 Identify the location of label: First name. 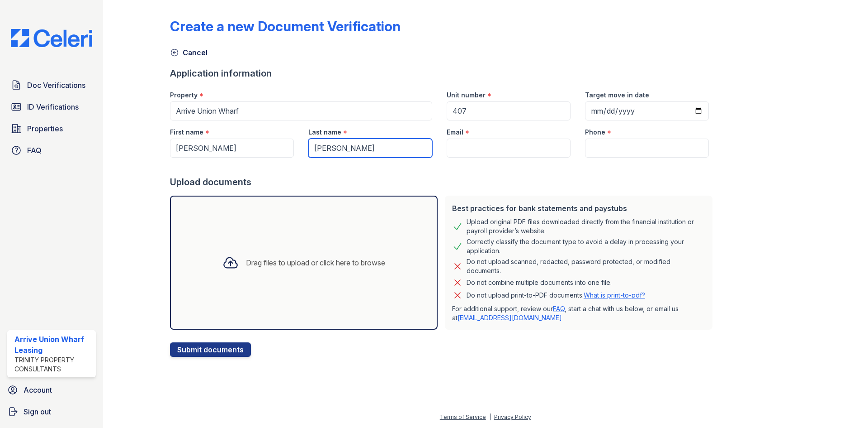
(187, 132).